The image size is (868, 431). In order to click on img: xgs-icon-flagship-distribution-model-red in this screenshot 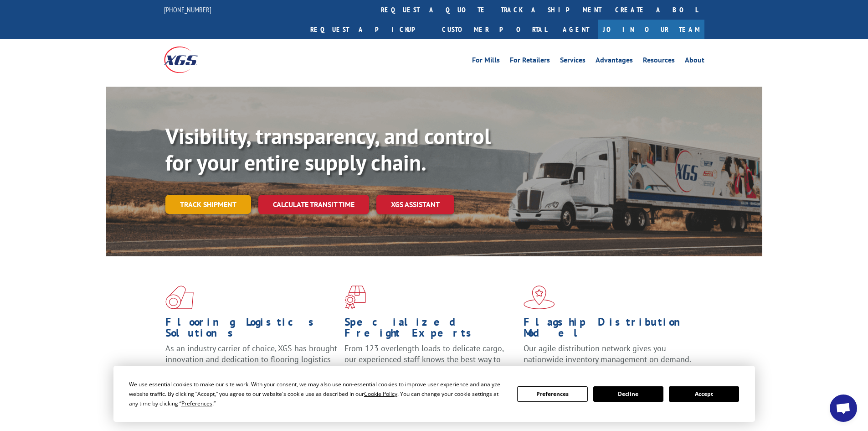, I will do `click(539, 297)`.